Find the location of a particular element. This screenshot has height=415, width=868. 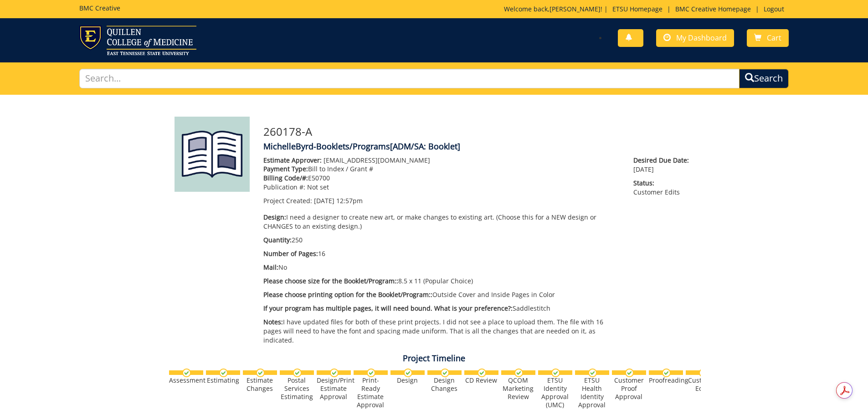

p: No is located at coordinates (442, 268).